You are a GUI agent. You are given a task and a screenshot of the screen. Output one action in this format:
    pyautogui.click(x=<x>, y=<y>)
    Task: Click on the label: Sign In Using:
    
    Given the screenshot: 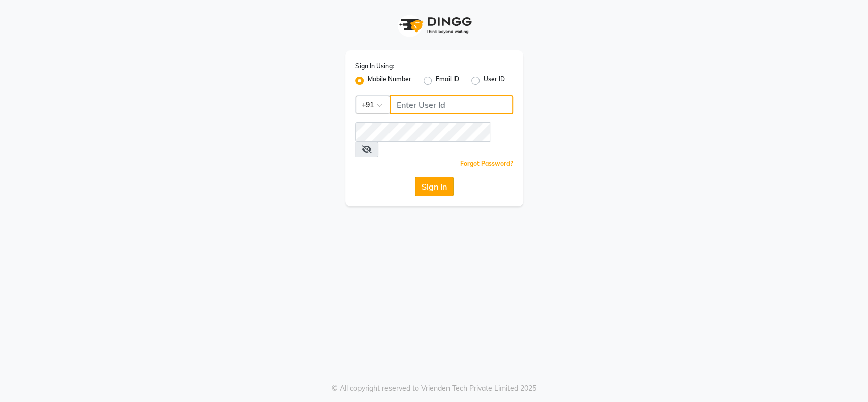 What is the action you would take?
    pyautogui.click(x=375, y=66)
    